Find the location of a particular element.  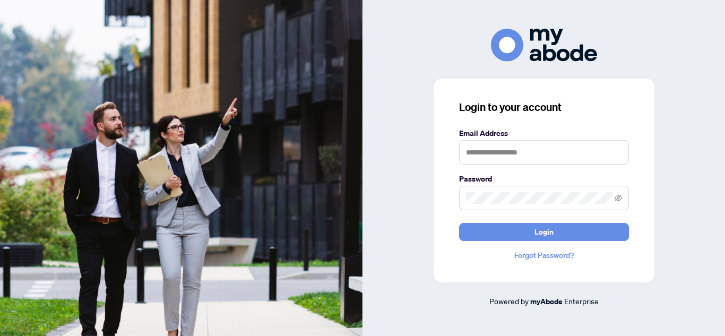

button: Login is located at coordinates (544, 232).